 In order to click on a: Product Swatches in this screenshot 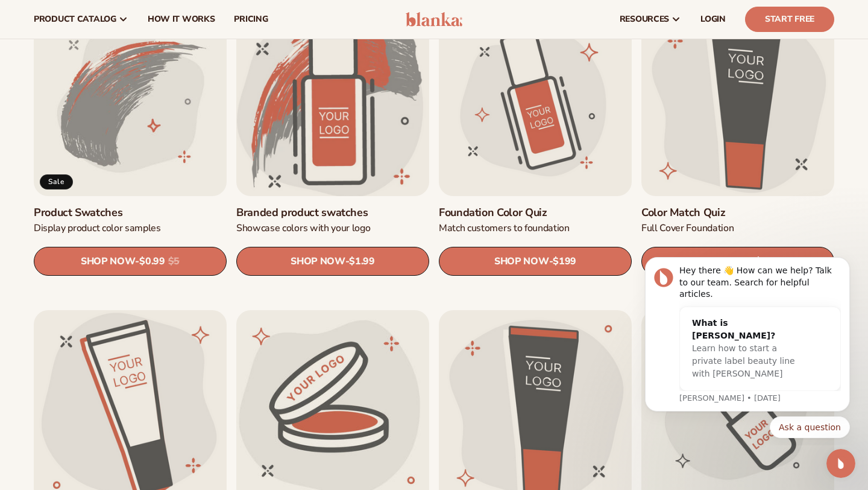, I will do `click(130, 212)`.